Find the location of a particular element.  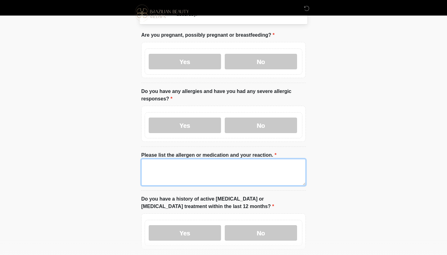

label: Are you pregnant, possibly pregnant or breastfeeding? is located at coordinates (208, 35).